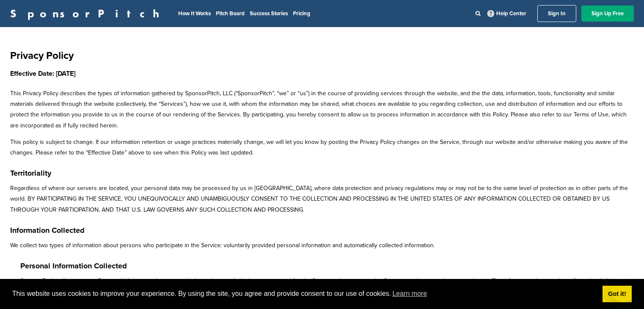 This screenshot has height=309, width=644. Describe the element at coordinates (322, 147) in the screenshot. I see `p: This policy is subject to change. If our information retention or usage practices materially chan...` at that location.